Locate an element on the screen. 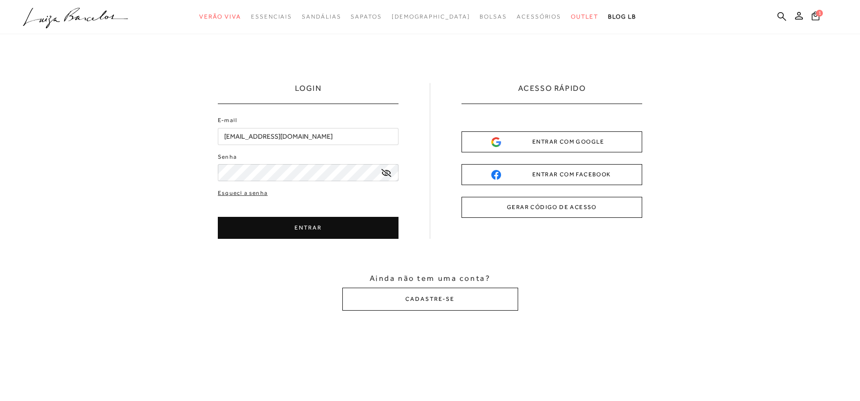 This screenshot has height=401, width=860. label: Senha is located at coordinates (227, 157).